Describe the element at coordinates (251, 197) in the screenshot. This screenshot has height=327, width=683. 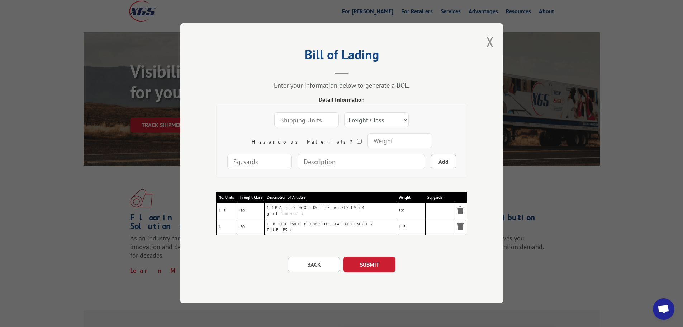
I see `th: Freight Class` at that location.